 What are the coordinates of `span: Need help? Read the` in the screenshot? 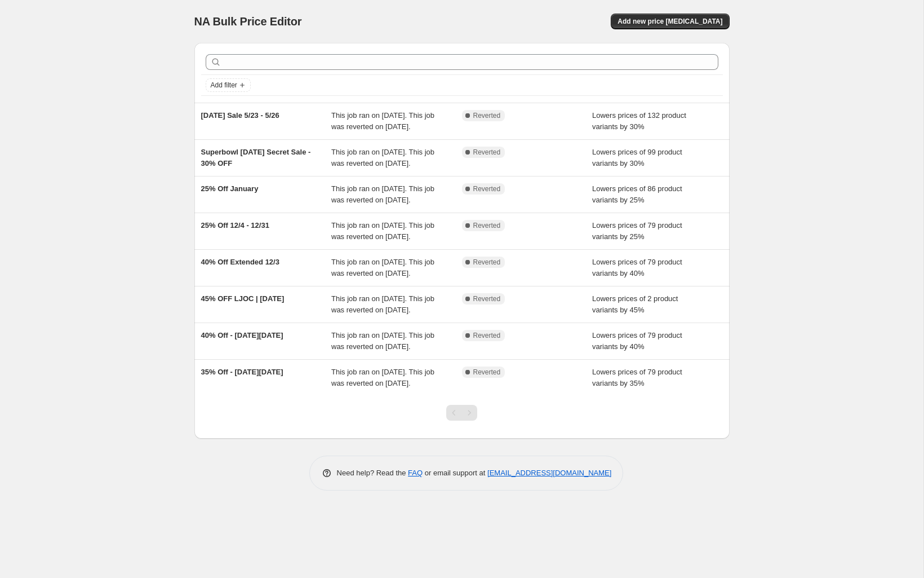 It's located at (373, 473).